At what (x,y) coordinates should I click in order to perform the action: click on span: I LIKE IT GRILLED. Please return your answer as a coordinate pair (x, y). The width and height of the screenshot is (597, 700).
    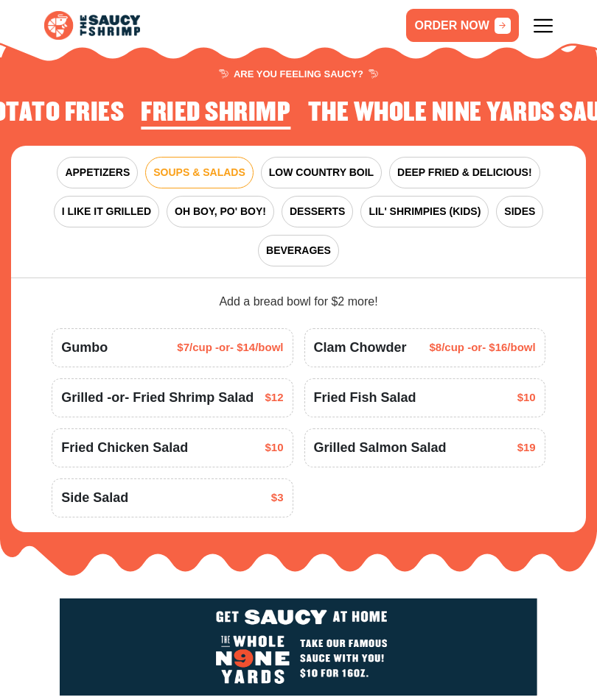
    Looking at the image, I should click on (106, 211).